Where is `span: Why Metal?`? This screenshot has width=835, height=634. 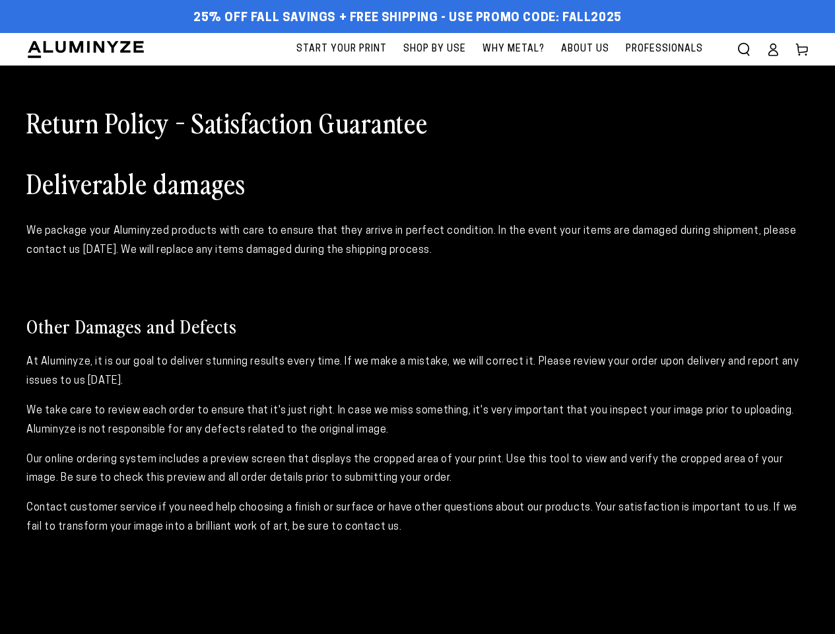
span: Why Metal? is located at coordinates (514, 49).